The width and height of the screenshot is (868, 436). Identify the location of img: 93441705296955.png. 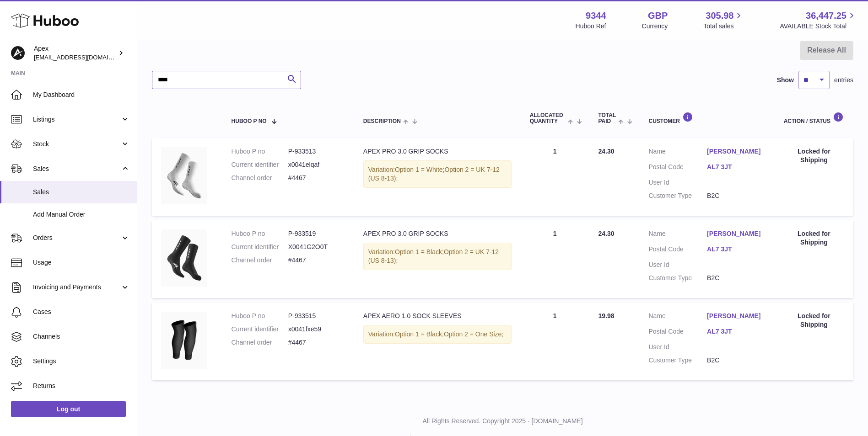
(184, 258).